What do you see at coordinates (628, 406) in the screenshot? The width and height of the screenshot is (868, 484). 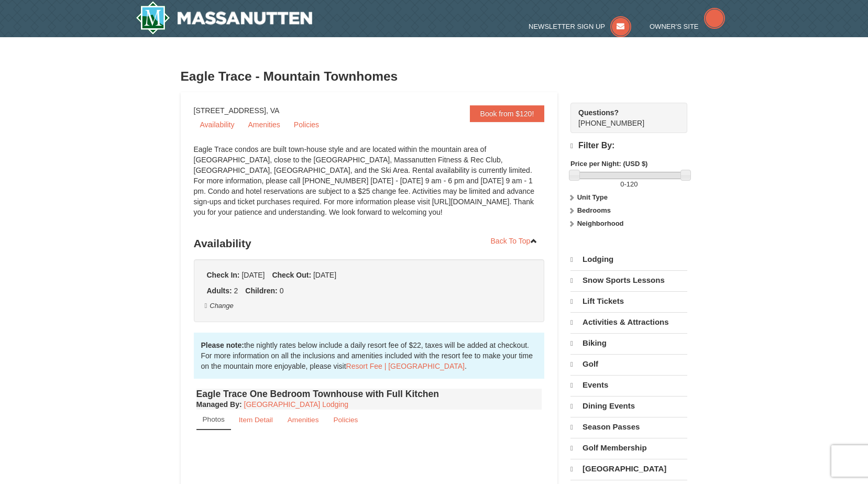 I see `a: Dining Events` at bounding box center [628, 406].